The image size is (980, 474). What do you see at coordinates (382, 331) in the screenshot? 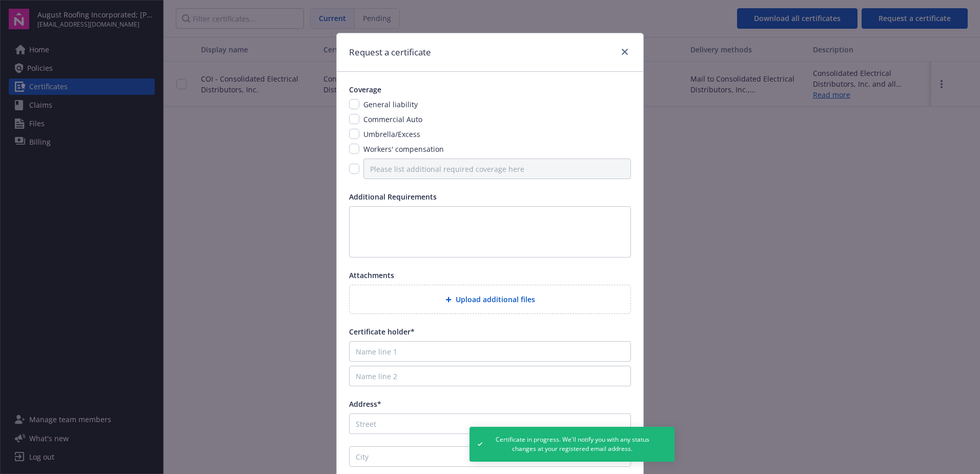
I see `span: Certificate holder*` at bounding box center [382, 331].